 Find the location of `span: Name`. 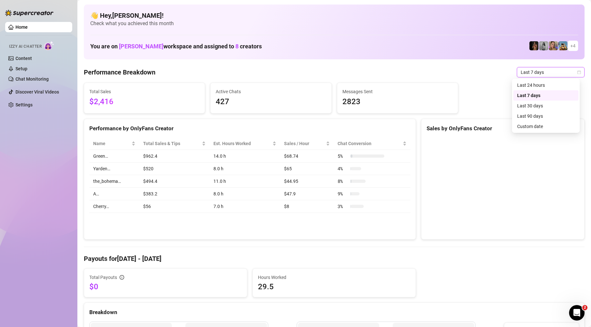

span: Name is located at coordinates (112, 144).